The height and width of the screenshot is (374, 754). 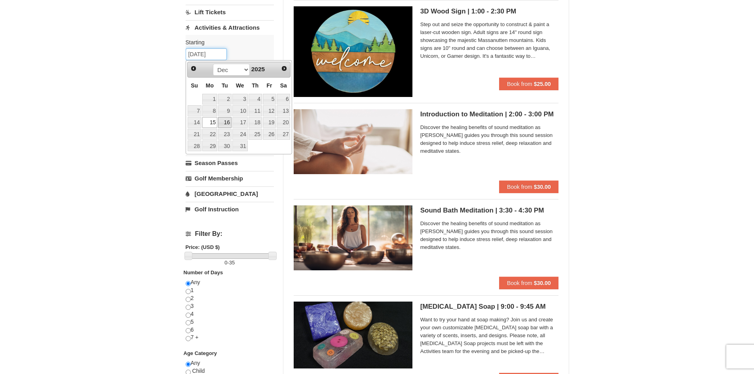 What do you see at coordinates (230, 27) in the screenshot?
I see `a: Activities & Attractions` at bounding box center [230, 27].